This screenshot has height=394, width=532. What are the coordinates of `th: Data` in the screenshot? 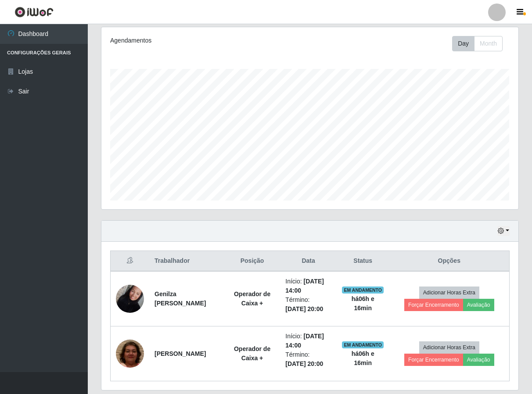 It's located at (308, 261).